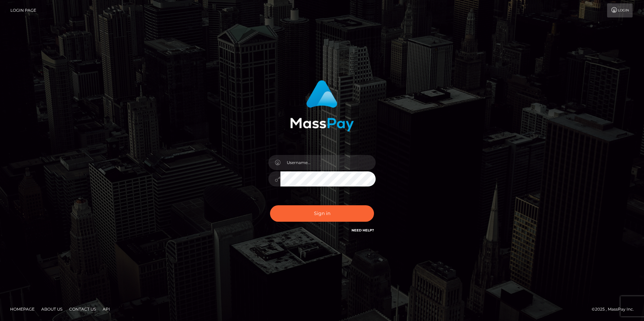 This screenshot has height=321, width=644. What do you see at coordinates (107, 309) in the screenshot?
I see `a: API` at bounding box center [107, 309].